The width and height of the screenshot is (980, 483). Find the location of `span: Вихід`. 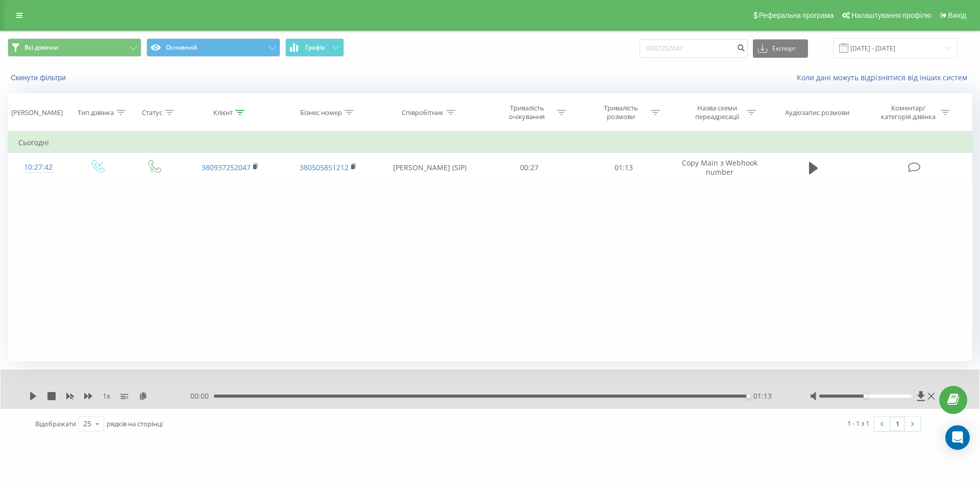

span: Вихід is located at coordinates (956, 16).